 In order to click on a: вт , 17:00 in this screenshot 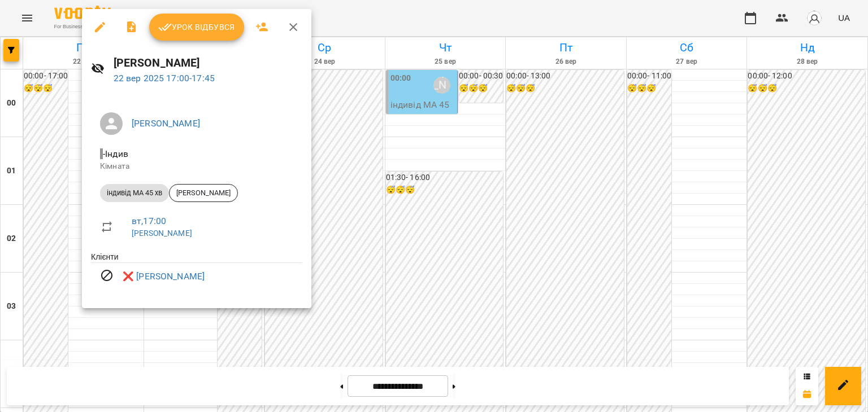, I will do `click(148, 220)`.